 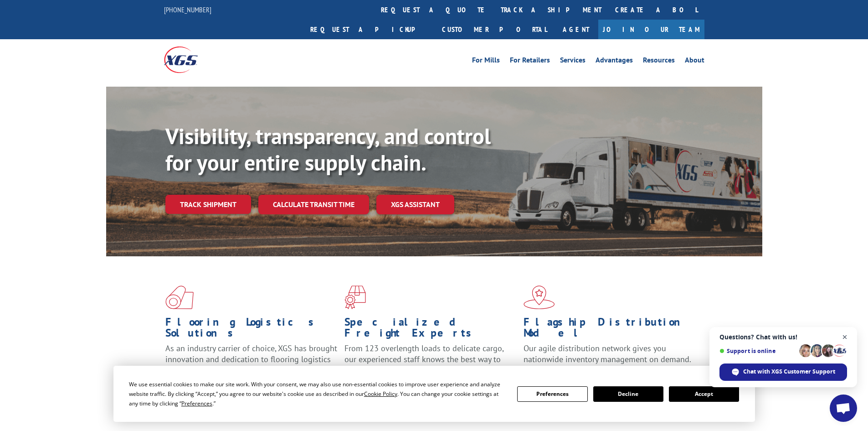 What do you see at coordinates (431, 329) in the screenshot?
I see `h1: Specialized Freight Experts` at bounding box center [431, 329].